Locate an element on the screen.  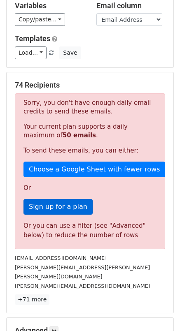
a: Load... is located at coordinates (30, 53).